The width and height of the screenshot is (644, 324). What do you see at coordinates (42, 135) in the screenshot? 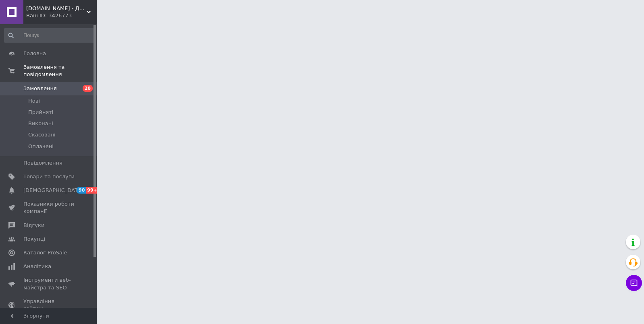
I see `span: Скасовані` at bounding box center [42, 135].